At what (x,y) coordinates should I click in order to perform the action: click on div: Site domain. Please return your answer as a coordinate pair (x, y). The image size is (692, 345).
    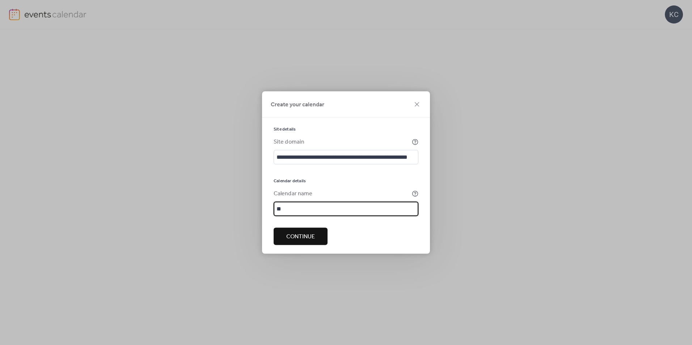
    Looking at the image, I should click on (342, 142).